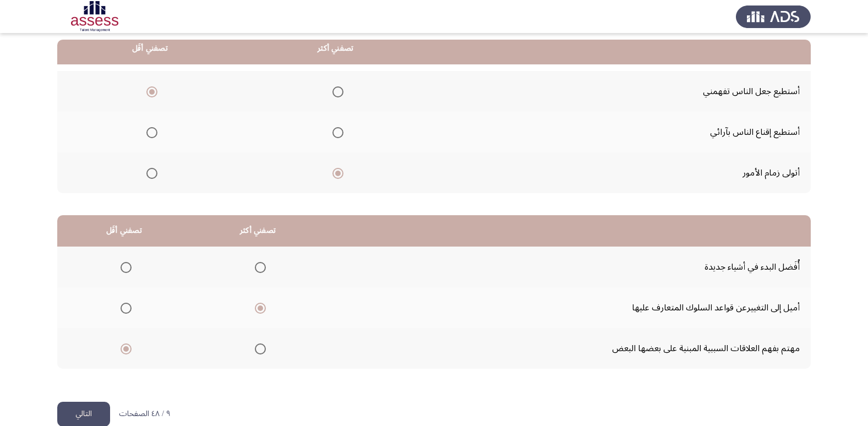 This screenshot has height=426, width=868. Describe the element at coordinates (568, 308) in the screenshot. I see `td: أميل إلى التغييرعن قواعد السلوك المتعارف عليها` at that location.